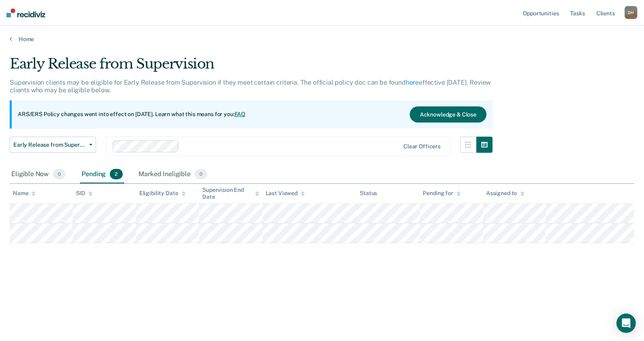 This screenshot has width=644, height=341. I want to click on a: FAQ, so click(240, 114).